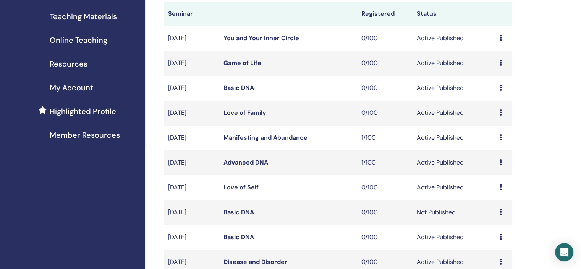 The height and width of the screenshot is (269, 581). What do you see at coordinates (71, 88) in the screenshot?
I see `span: My Account` at bounding box center [71, 88].